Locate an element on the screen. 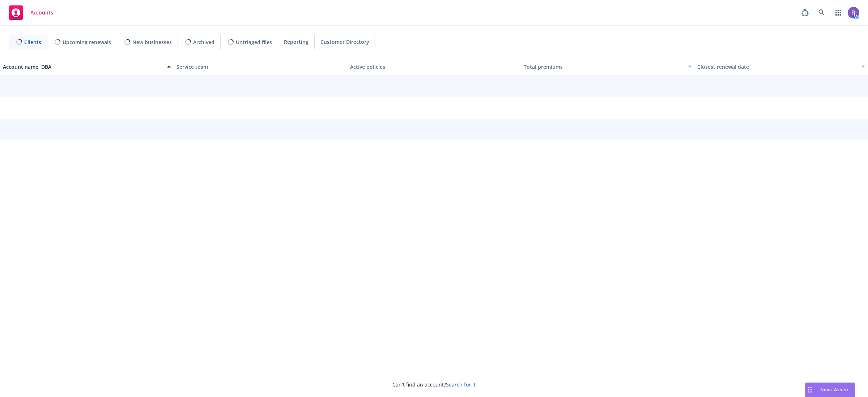 The image size is (868, 397). span: Archived is located at coordinates (203, 42).